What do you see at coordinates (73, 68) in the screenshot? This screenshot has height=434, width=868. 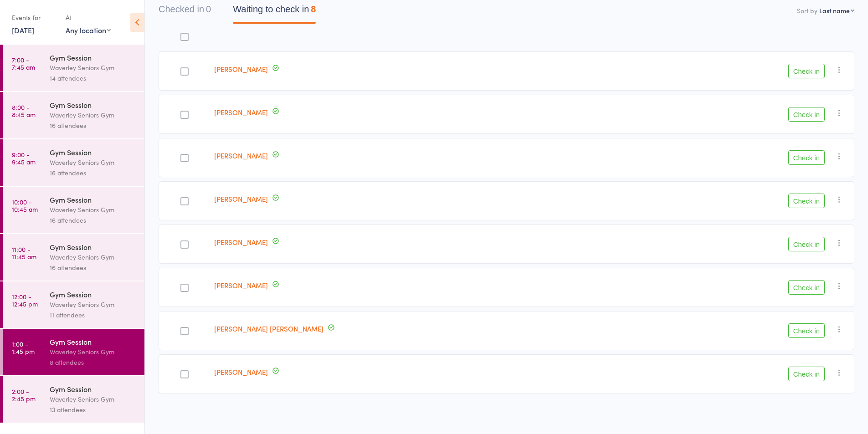 I see `a: 7:00 -7:45 amGym SessionWaverley Seniors Gym14 attendees` at bounding box center [73, 68].